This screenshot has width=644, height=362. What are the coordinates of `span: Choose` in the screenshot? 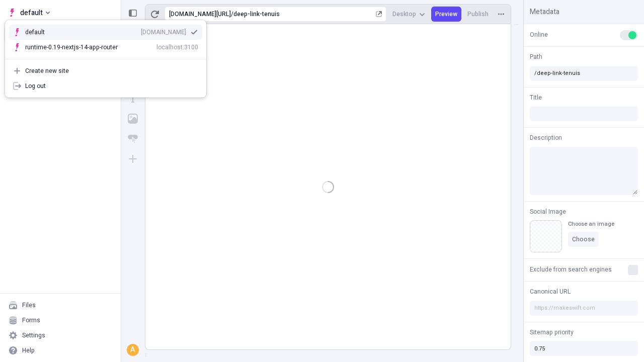 It's located at (583, 240).